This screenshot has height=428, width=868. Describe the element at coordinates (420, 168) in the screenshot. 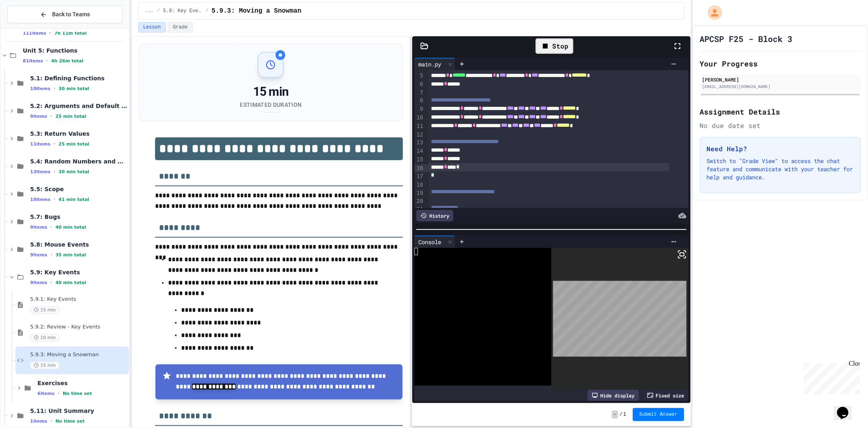

I see `div: 16` at that location.